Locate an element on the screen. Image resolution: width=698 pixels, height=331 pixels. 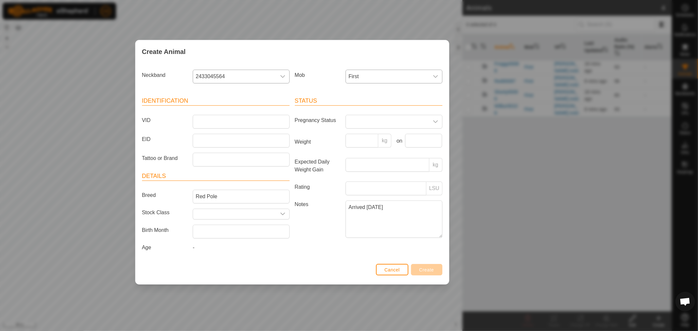
label: Weight is located at coordinates (318, 142).